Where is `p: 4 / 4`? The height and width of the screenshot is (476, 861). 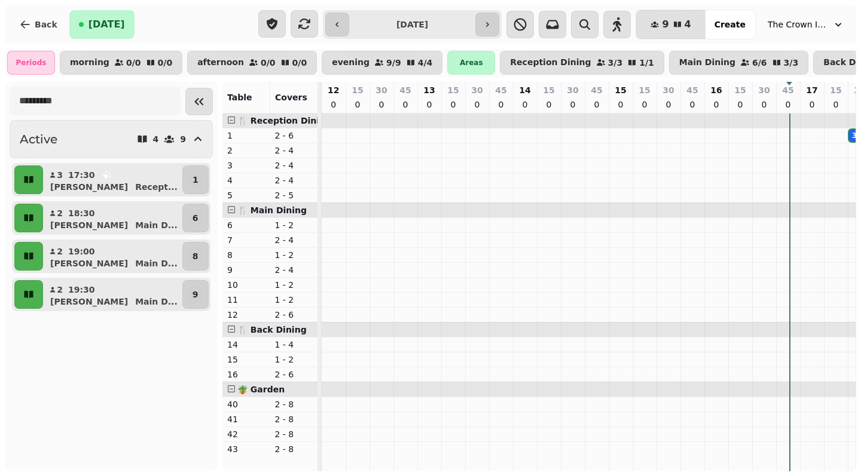
p: 4 / 4 is located at coordinates (425, 63).